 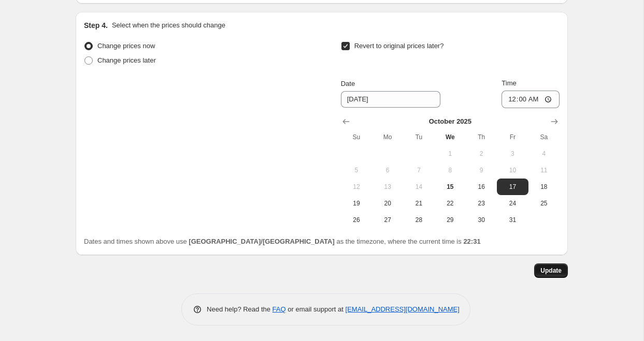 I want to click on button: Tuesday October 28 2025, so click(x=419, y=220).